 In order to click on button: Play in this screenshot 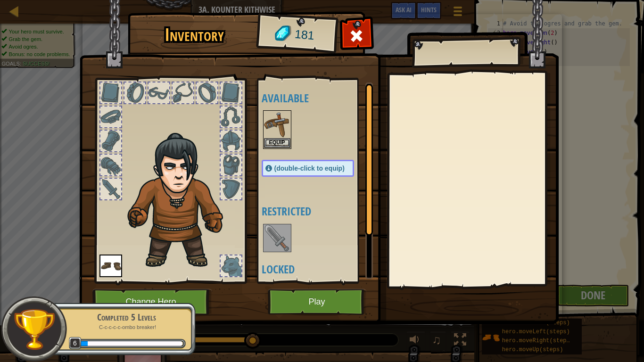, I will do `click(317, 302)`.